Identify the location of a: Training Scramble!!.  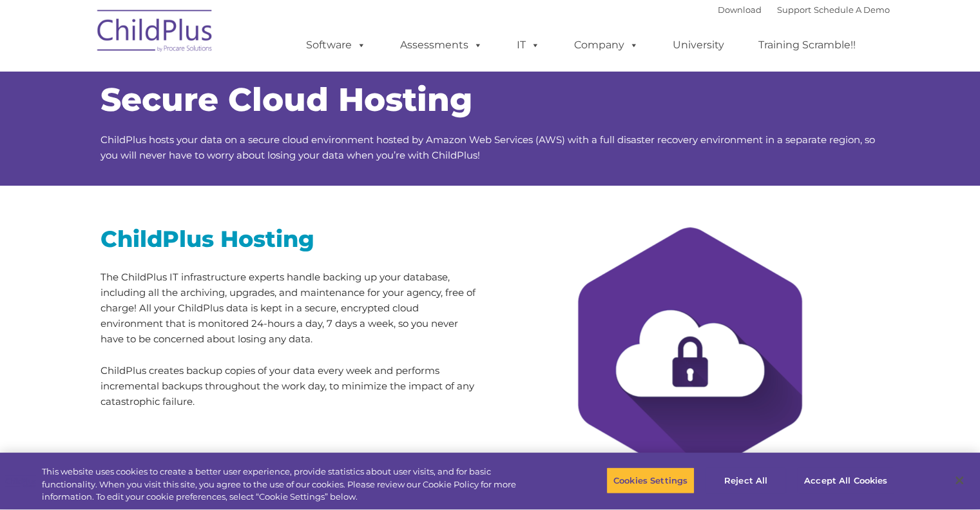
(807, 45).